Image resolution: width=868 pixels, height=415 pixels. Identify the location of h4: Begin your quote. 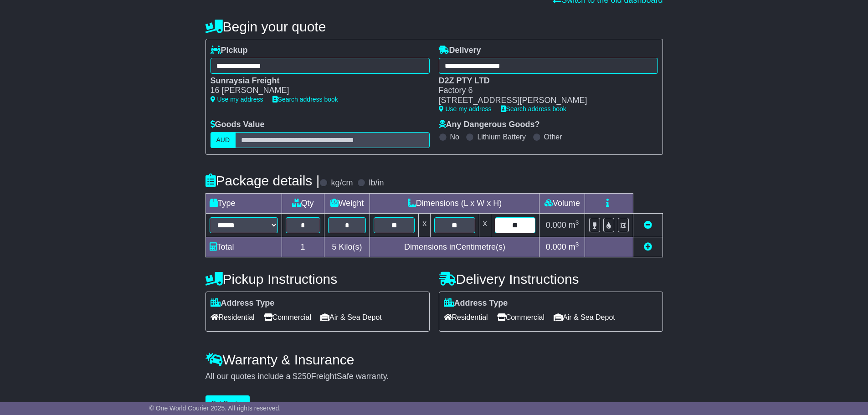
(434, 27).